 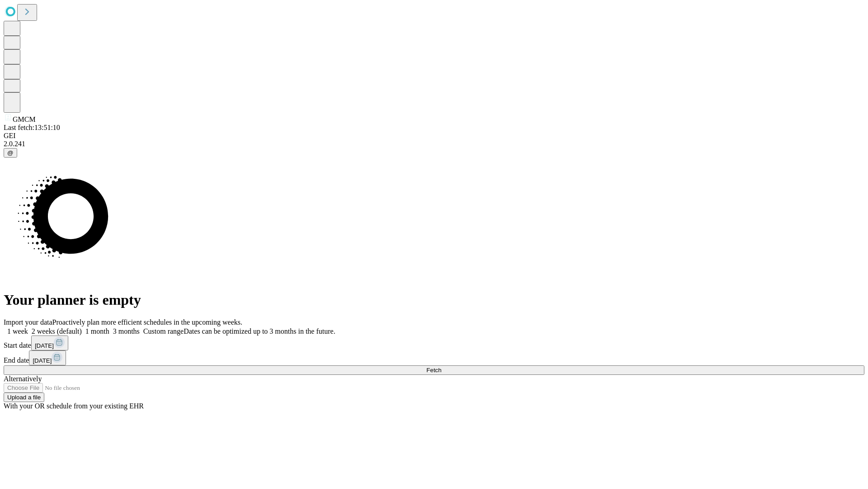 I want to click on h1: Your planner is empty, so click(x=434, y=300).